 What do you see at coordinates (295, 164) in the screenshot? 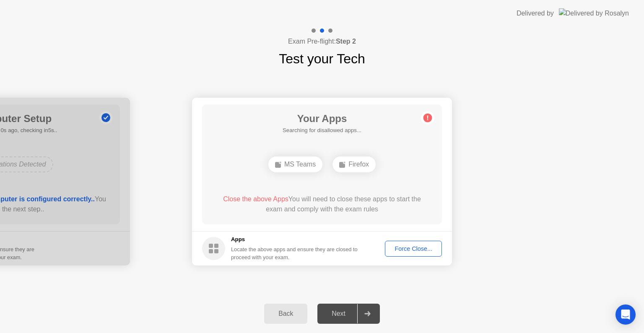
I see `div: MS Teams` at bounding box center [295, 164].